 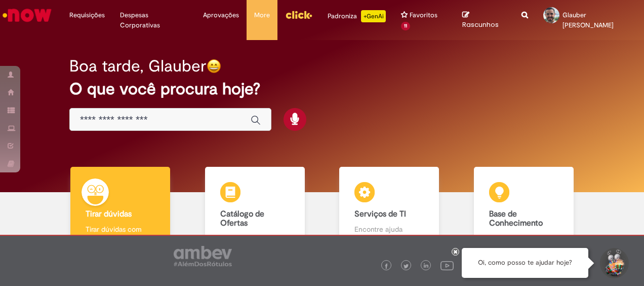 I want to click on span: More, so click(x=262, y=15).